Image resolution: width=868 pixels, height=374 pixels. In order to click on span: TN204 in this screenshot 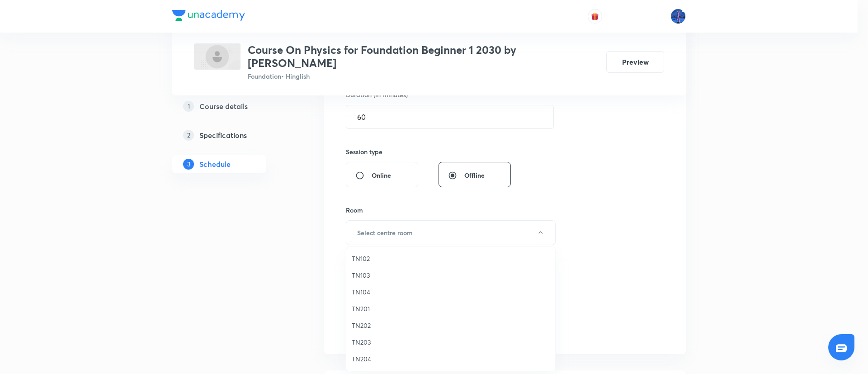, I will do `click(451, 359)`.